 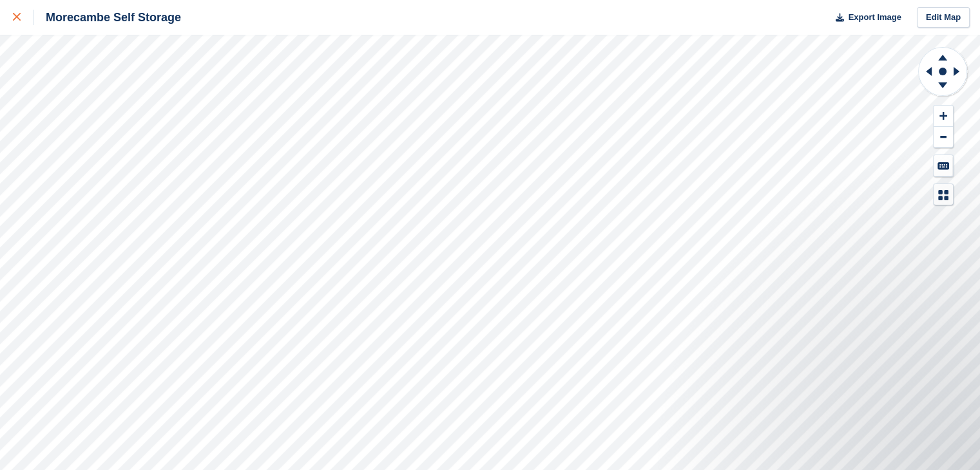 What do you see at coordinates (943, 116) in the screenshot?
I see `button: Zoom In` at bounding box center [943, 116].